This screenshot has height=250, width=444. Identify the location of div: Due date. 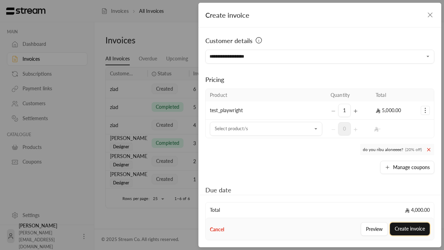
(240, 190).